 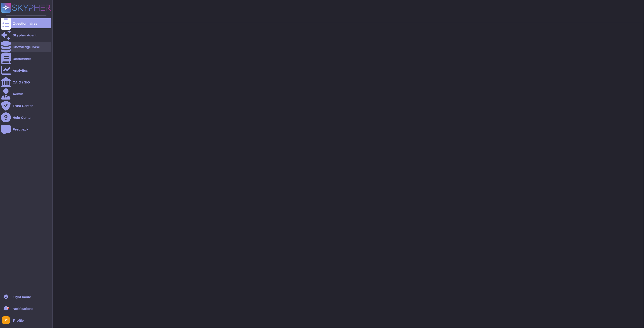 I want to click on div: Documents, so click(x=22, y=59).